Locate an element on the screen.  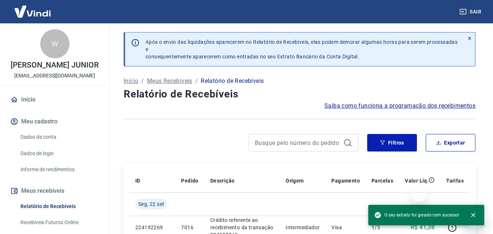
a: Relatório de Recebíveis is located at coordinates (59, 206).